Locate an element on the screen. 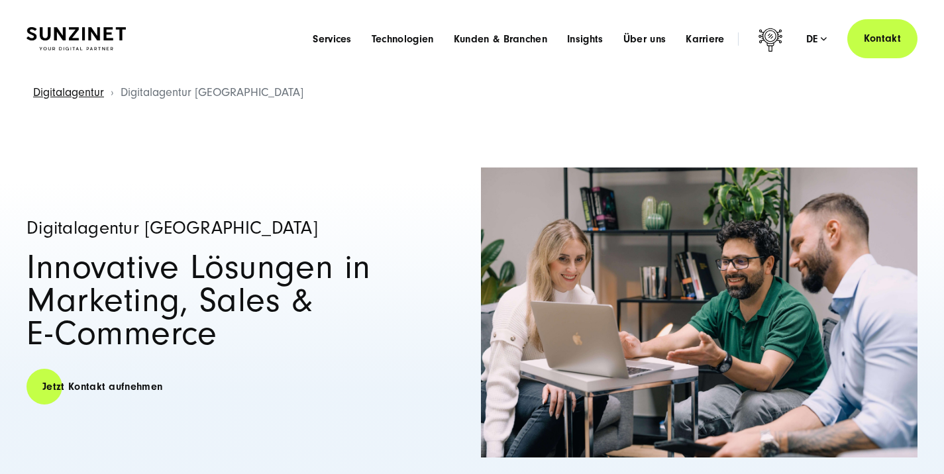  a: Jetzt Kontakt aufnehmen is located at coordinates (102, 387).